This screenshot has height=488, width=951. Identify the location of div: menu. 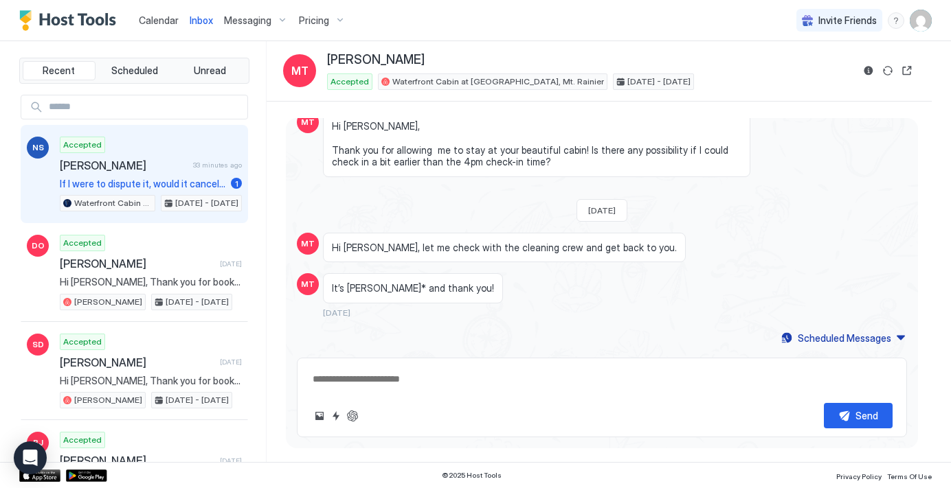
(896, 21).